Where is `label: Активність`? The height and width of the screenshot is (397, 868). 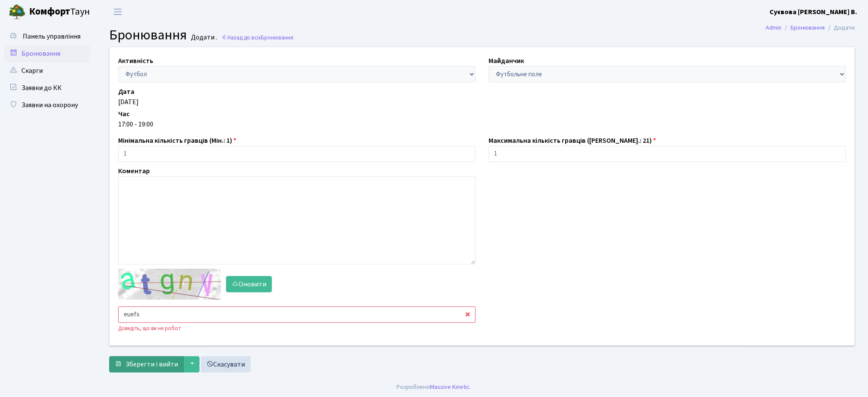
label: Активність is located at coordinates (136, 61).